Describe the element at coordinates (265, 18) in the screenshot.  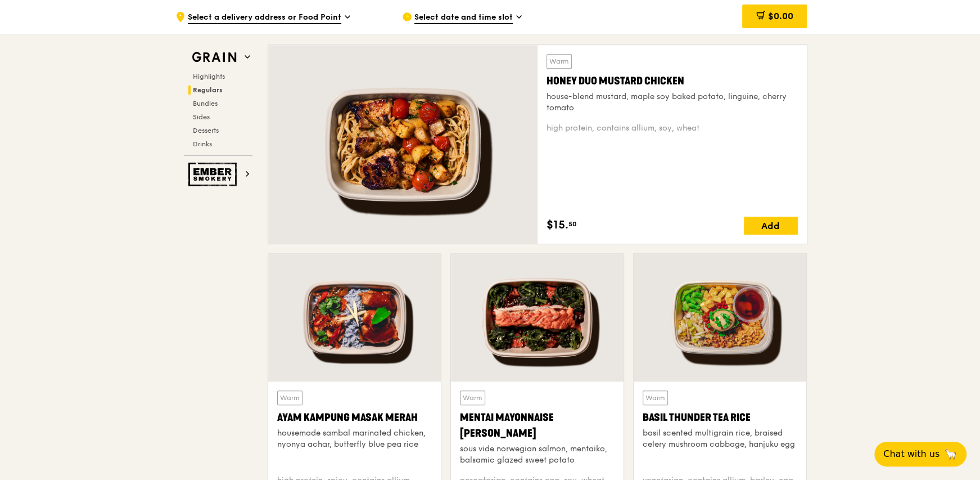
I see `span: Select a delivery address or Food Point` at that location.